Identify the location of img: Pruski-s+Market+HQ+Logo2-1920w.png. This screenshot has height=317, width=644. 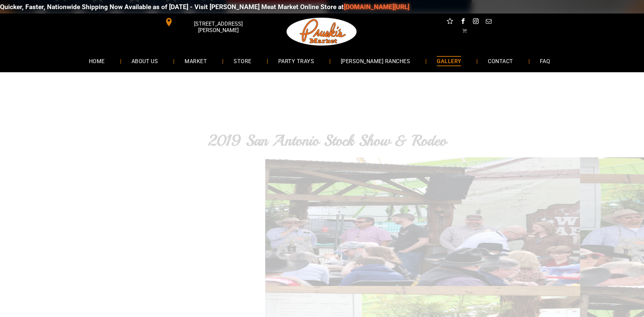
(322, 32).